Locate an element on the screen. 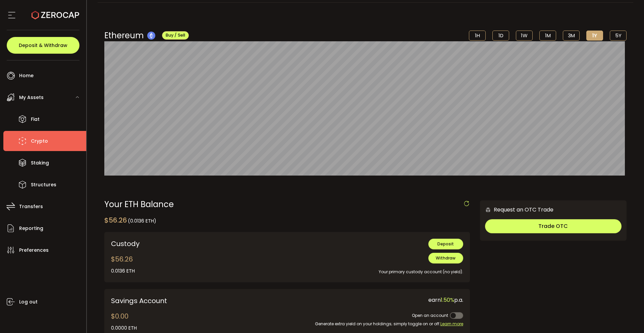 The height and width of the screenshot is (333, 644). span: Trade OTC is located at coordinates (553, 226).